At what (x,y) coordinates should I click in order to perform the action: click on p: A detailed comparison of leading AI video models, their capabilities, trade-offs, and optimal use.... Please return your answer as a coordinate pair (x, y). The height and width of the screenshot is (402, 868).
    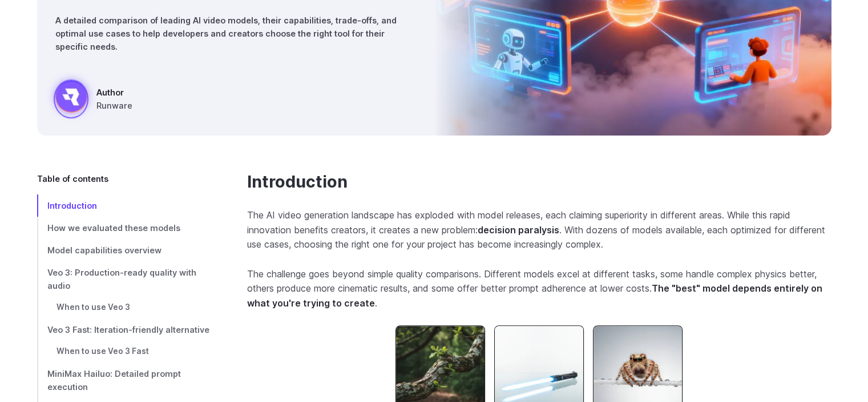
    Looking at the image, I should click on (236, 33).